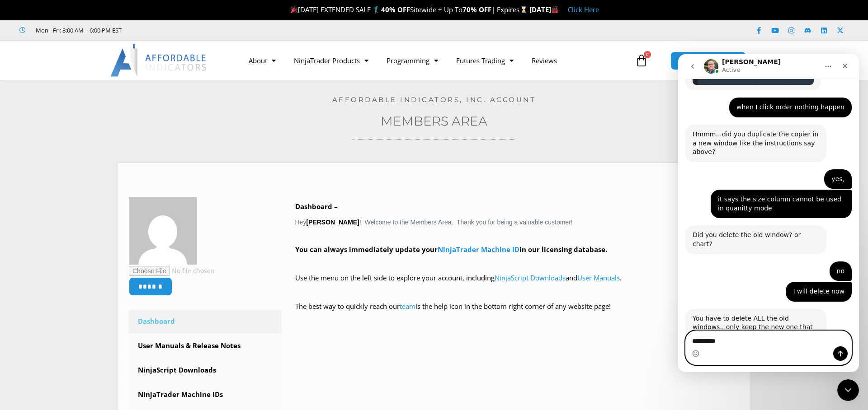 This screenshot has width=868, height=410. Describe the element at coordinates (708, 61) in the screenshot. I see `a: MEMBERS AREA` at that location.